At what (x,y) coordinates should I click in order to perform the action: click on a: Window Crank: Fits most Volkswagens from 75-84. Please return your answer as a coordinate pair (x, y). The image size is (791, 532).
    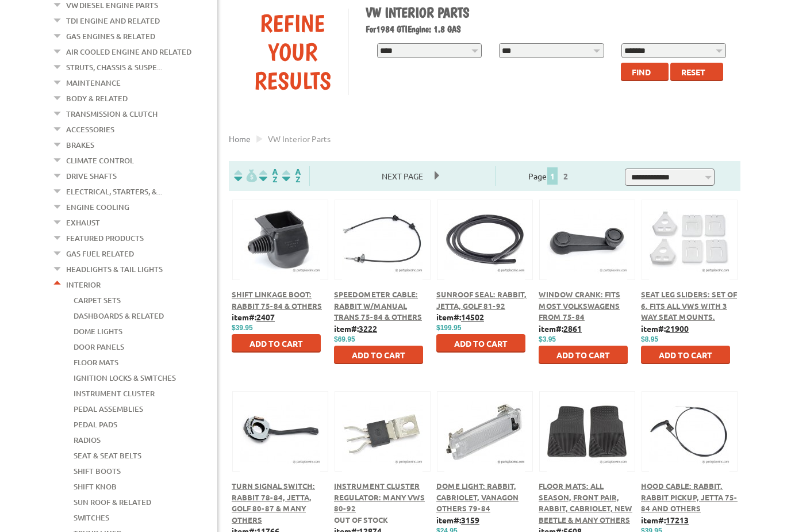
    Looking at the image, I should click on (579, 305).